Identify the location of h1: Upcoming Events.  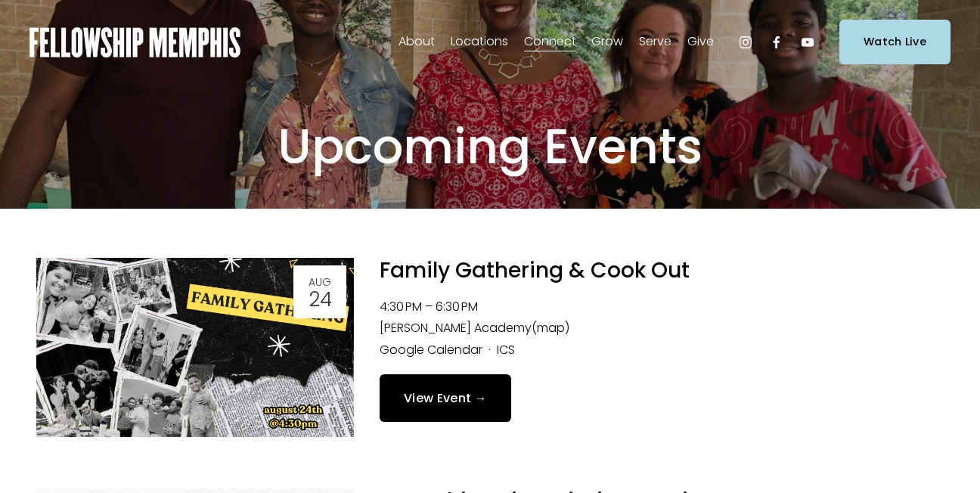
(490, 147).